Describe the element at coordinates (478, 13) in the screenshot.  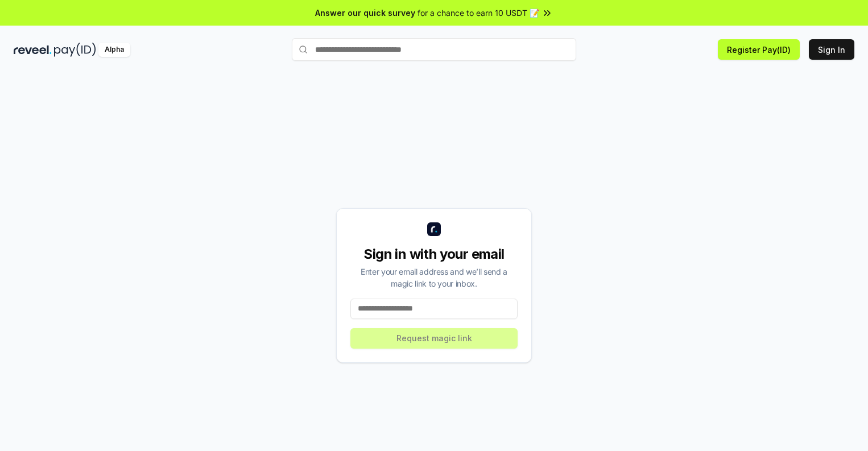
I see `span: for a chance to earn 10 USDT 📝` at that location.